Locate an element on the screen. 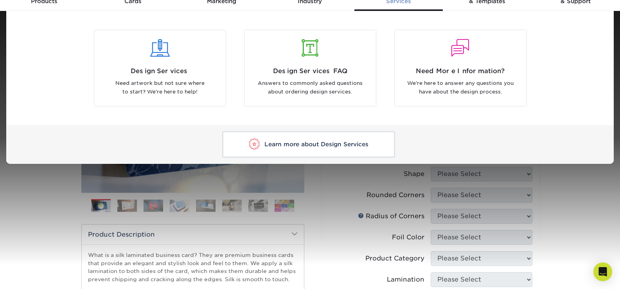 This screenshot has width=620, height=289. span: Need More Information? is located at coordinates (460, 71).